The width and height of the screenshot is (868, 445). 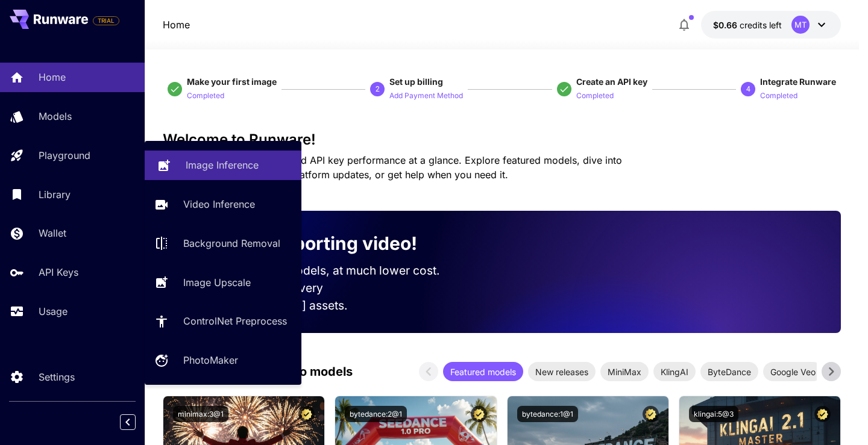 I want to click on p: PhotoMaker, so click(x=211, y=360).